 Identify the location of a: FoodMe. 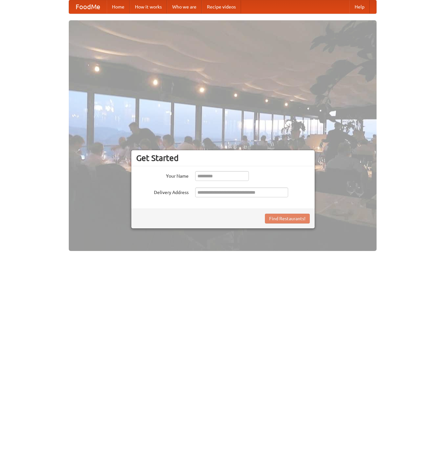
(88, 7).